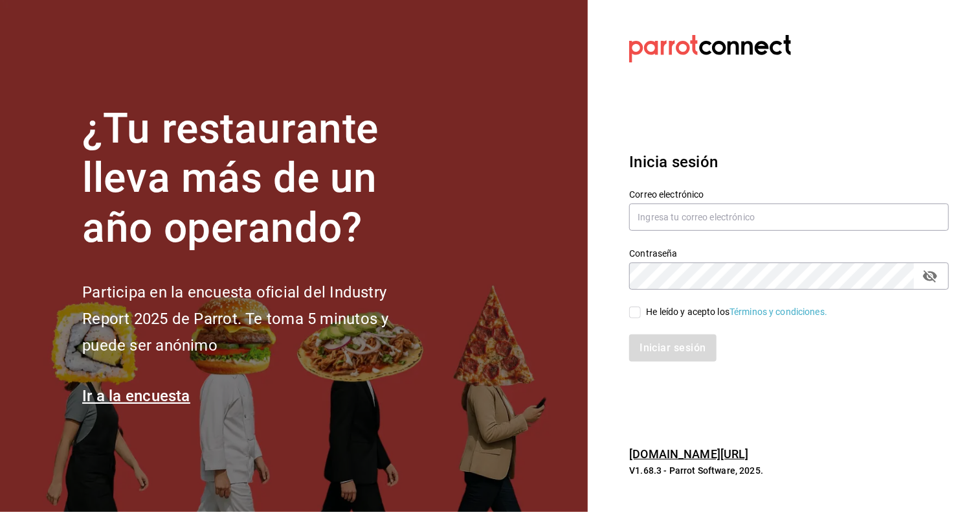 This screenshot has width=980, height=512. What do you see at coordinates (930, 276) in the screenshot?
I see `button: passwordField` at bounding box center [930, 276].